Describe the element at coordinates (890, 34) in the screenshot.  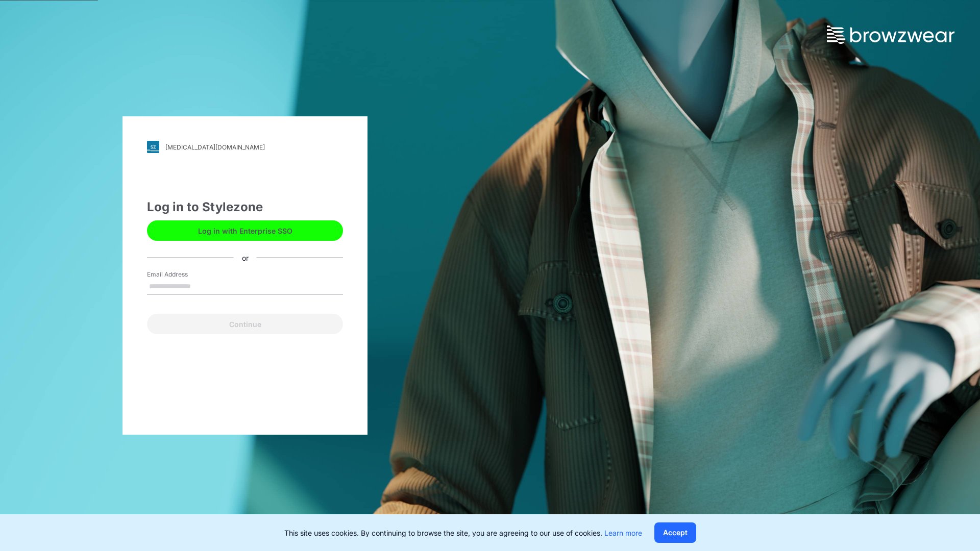
I see `img: browzwear-logo.73288ffb.svg` at that location.